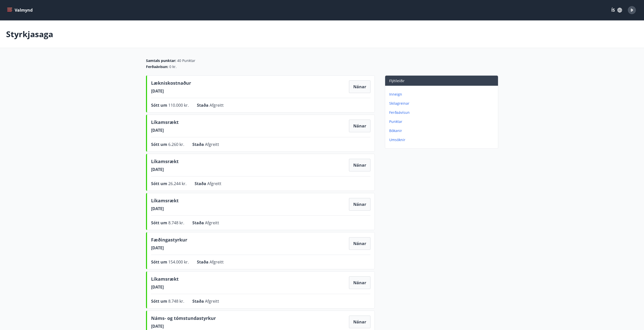 This screenshot has width=644, height=330. I want to click on p: Bókanir, so click(443, 131).